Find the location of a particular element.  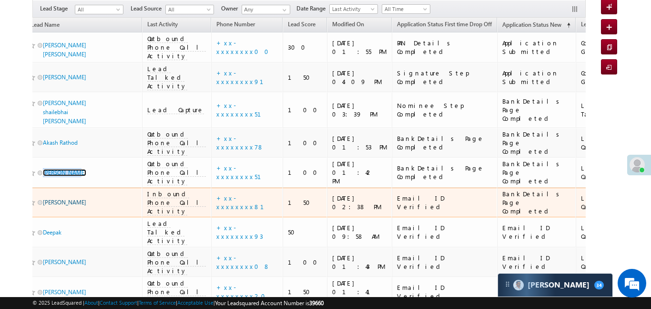

a: +xx-xxxxxxxx08 is located at coordinates (243, 261).